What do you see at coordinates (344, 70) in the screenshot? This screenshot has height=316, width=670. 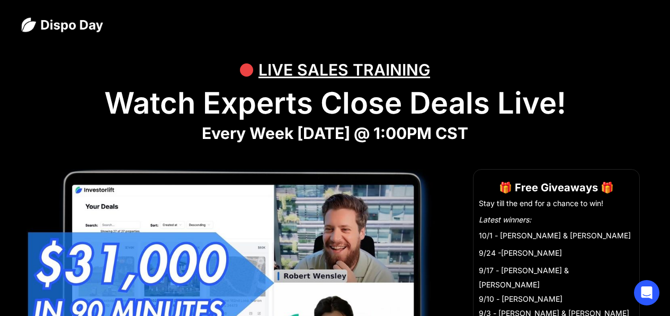 I see `div: LIVE SALES TRAINING` at bounding box center [344, 70].